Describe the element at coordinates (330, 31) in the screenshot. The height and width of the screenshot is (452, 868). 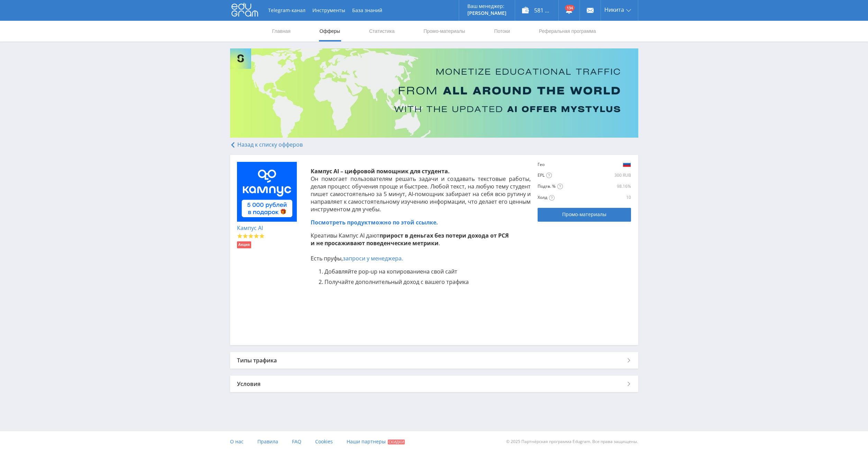
I see `a: Офферы` at that location.